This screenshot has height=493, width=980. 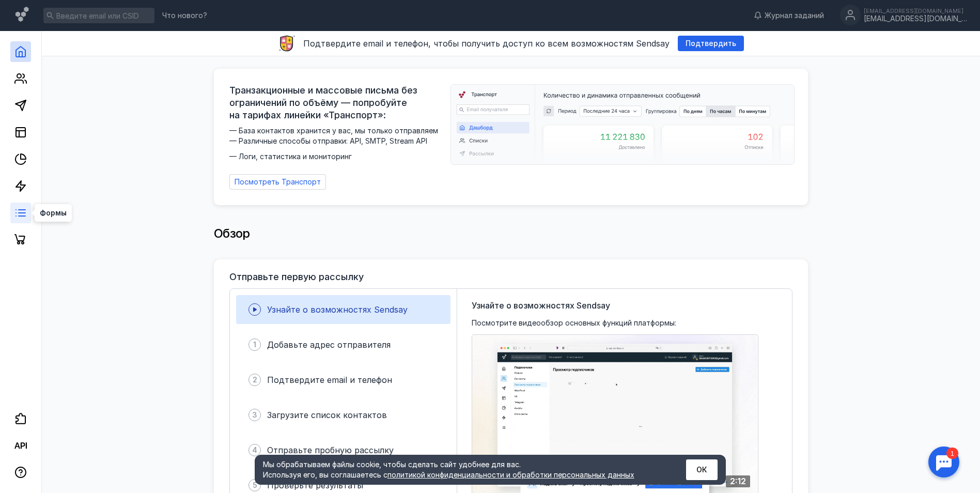 What do you see at coordinates (623, 125) in the screenshot?
I see `img: dashboard-transport-banner` at bounding box center [623, 125].